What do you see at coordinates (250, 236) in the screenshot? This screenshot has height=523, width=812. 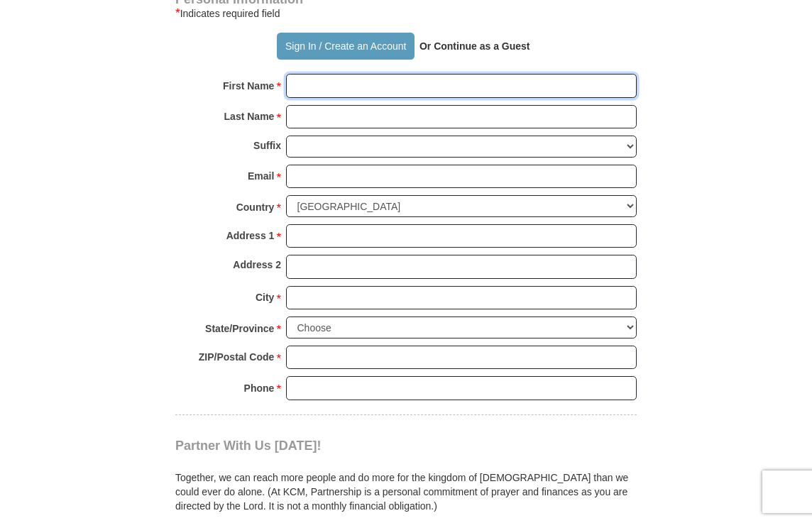 I see `strong: Address 1` at bounding box center [250, 236].